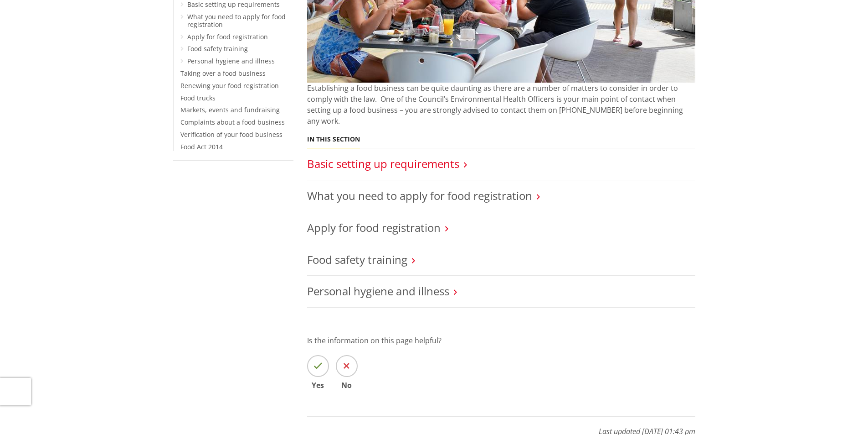  What do you see at coordinates (501, 341) in the screenshot?
I see `p: Is the information on this page helpful?` at bounding box center [501, 341].